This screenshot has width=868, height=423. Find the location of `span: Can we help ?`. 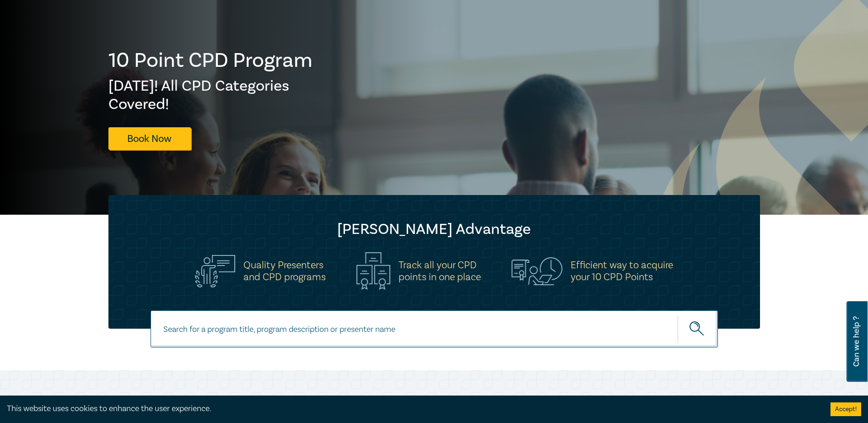

span: Can we help ? is located at coordinates (856, 341).